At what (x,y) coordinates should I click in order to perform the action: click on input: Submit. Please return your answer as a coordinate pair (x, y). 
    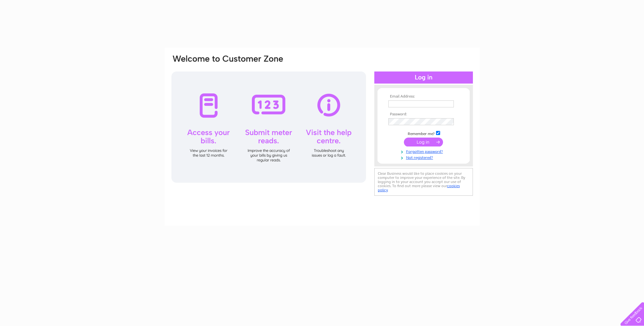
    Looking at the image, I should click on (423, 142).